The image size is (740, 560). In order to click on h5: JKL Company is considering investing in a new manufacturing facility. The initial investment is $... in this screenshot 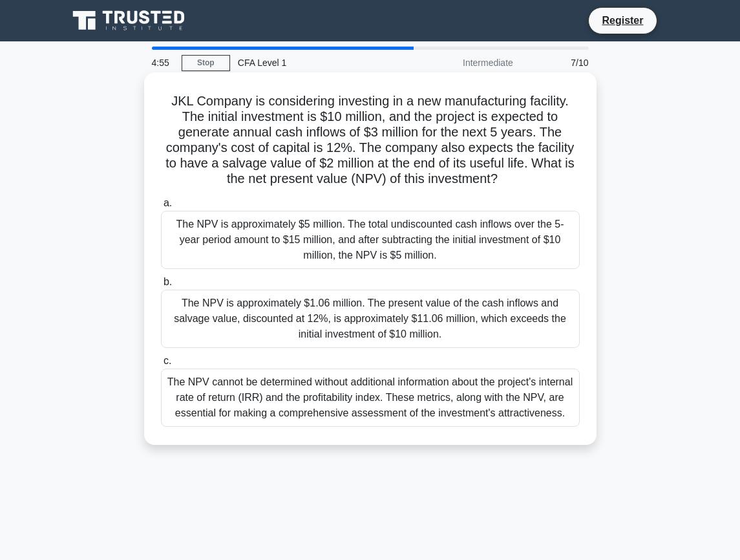, I will do `click(370, 140)`.